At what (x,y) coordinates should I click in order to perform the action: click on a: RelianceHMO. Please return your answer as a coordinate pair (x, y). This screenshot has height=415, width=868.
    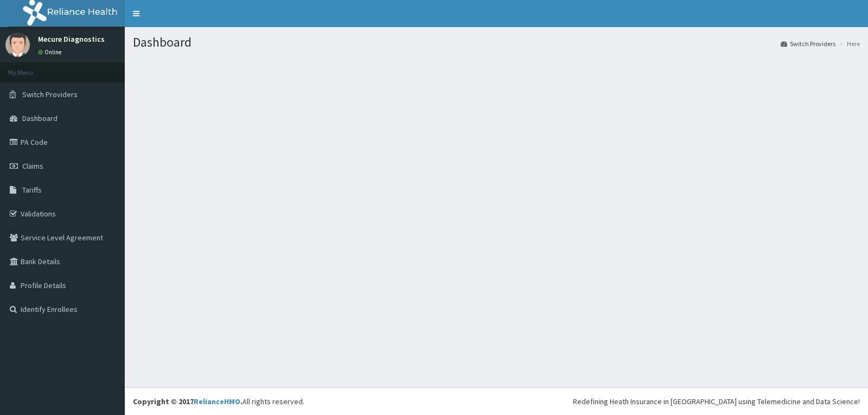
    Looking at the image, I should click on (217, 401).